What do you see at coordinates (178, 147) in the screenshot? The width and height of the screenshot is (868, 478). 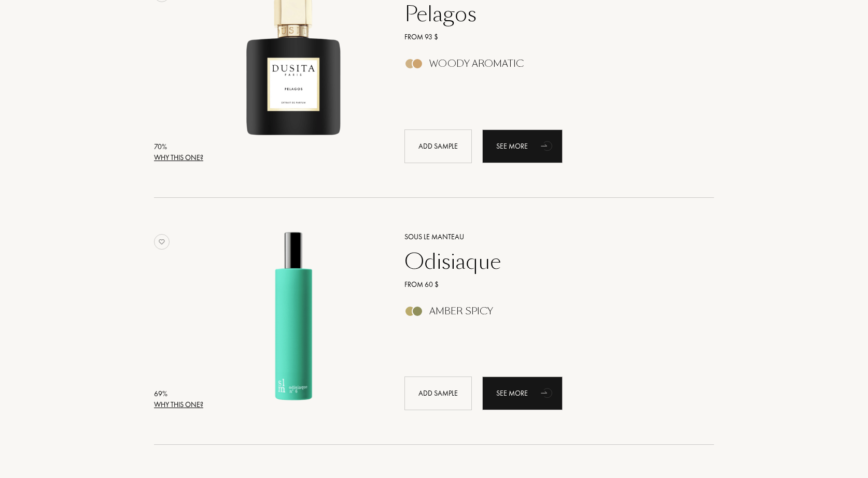 I see `div: 70 %` at bounding box center [178, 147].